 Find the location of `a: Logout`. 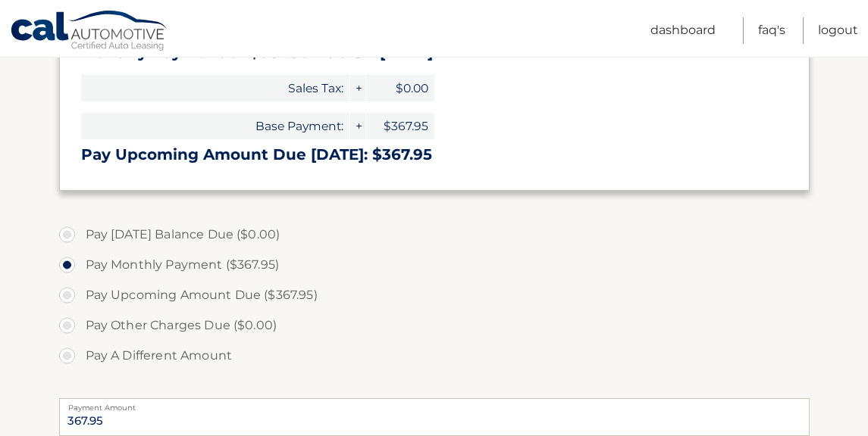

a: Logout is located at coordinates (838, 30).